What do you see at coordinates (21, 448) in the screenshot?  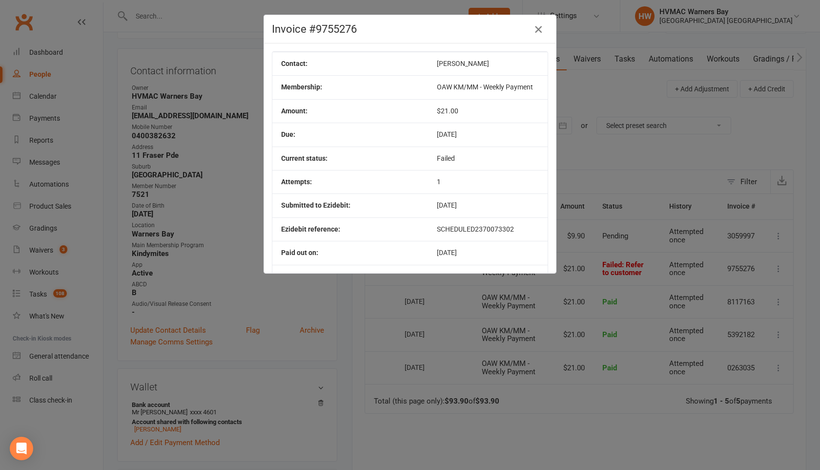 I see `div: Open Intercom Messenger` at bounding box center [21, 448].